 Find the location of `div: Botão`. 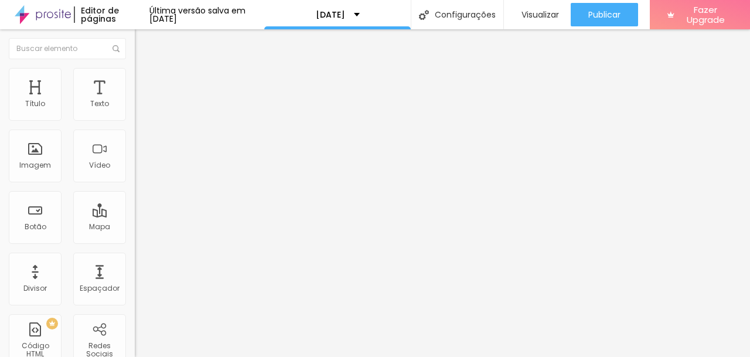

div: Botão is located at coordinates (35, 227).